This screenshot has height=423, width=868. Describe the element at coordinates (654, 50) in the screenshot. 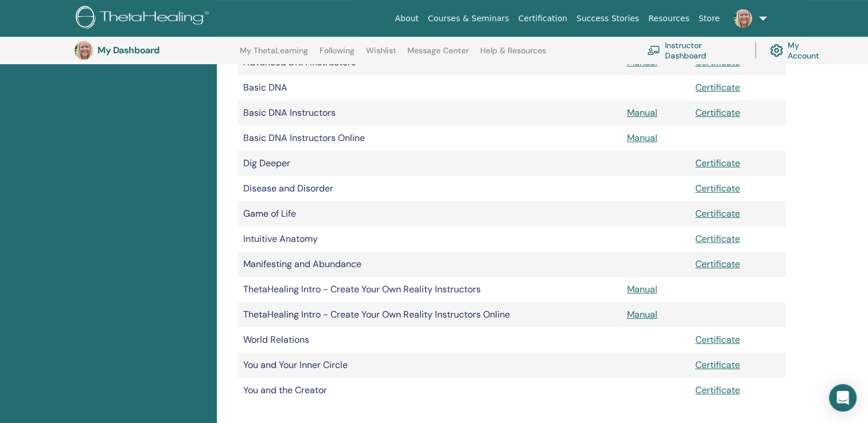

I see `img: chalkboard-teacher.svg` at that location.